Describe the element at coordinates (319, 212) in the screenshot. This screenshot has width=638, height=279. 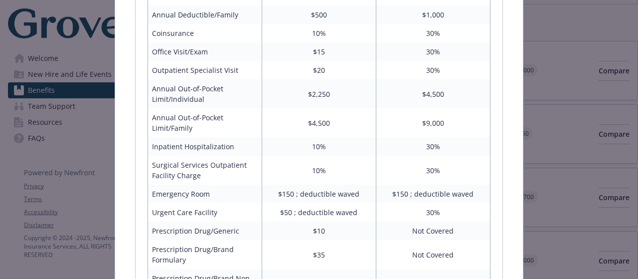
I see `td: $50 ; deductible waved` at that location.